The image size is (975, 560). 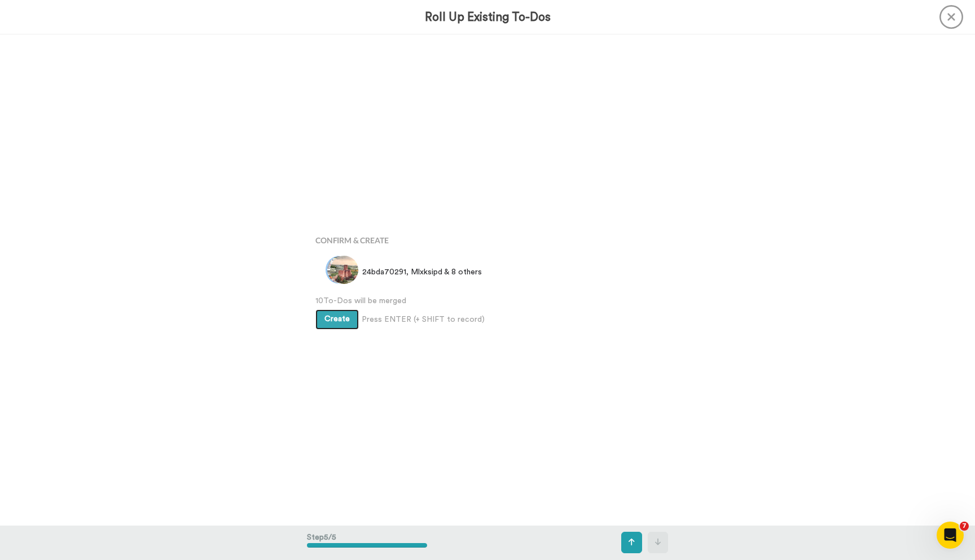 What do you see at coordinates (341, 270) in the screenshot?
I see `img: cf8f5862-6f9b-464b-8081-df6be658f5da.jpg` at bounding box center [341, 270].